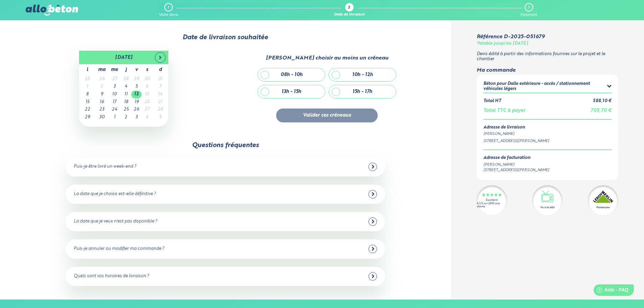 This screenshot has width=644, height=308. Describe the element at coordinates (602, 101) in the screenshot. I see `div: 588,10 €` at that location.